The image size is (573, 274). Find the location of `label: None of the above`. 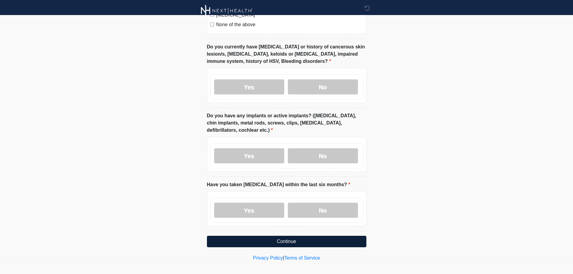

label: None of the above is located at coordinates (290, 25).